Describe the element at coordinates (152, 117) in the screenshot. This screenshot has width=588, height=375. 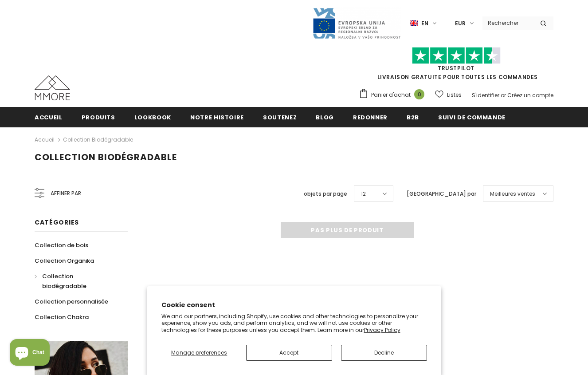
I see `span: Lookbook` at that location.